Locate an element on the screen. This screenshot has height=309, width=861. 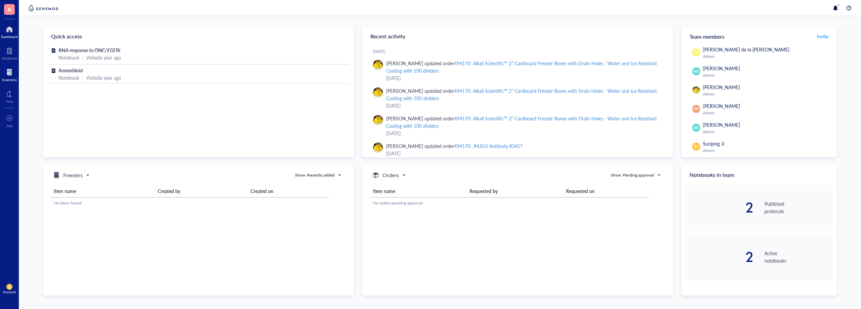
th: Requested on is located at coordinates (606, 191).